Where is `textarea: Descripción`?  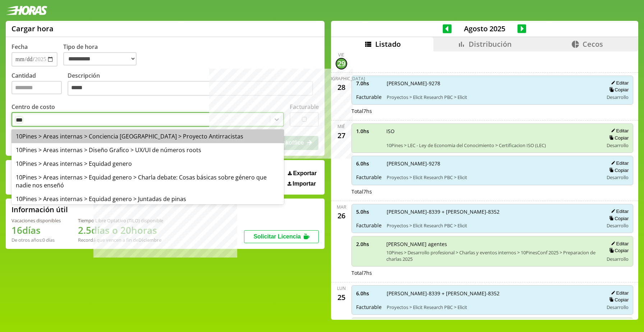
textarea: Descripción is located at coordinates (190, 89).